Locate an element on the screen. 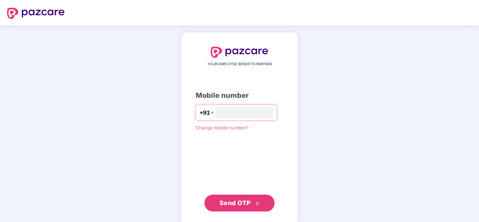  span: down is located at coordinates (212, 113).